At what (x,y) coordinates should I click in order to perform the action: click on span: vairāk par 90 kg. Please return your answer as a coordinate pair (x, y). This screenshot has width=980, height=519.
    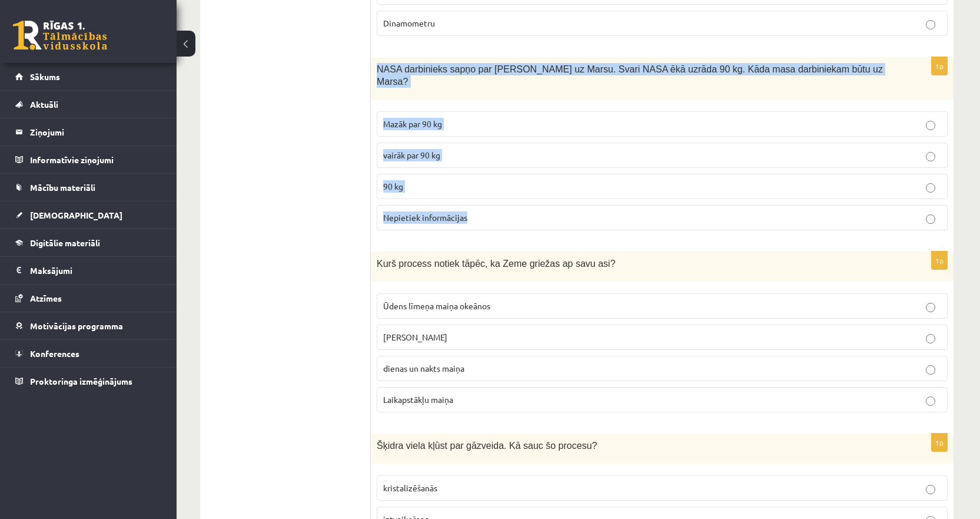
    Looking at the image, I should click on (412, 155).